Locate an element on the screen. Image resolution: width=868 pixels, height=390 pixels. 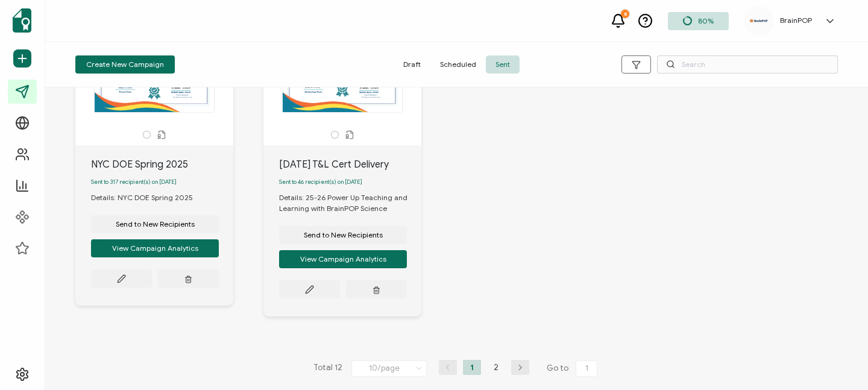
span: Draft is located at coordinates (412, 64).